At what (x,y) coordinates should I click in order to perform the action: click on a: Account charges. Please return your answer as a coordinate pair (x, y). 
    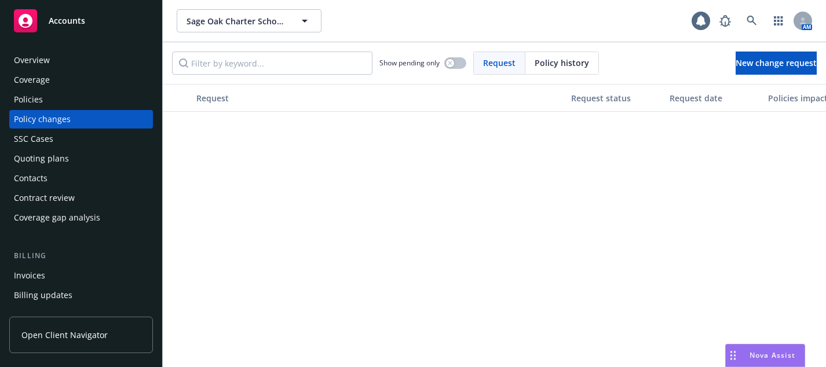
    Looking at the image, I should click on (81, 315).